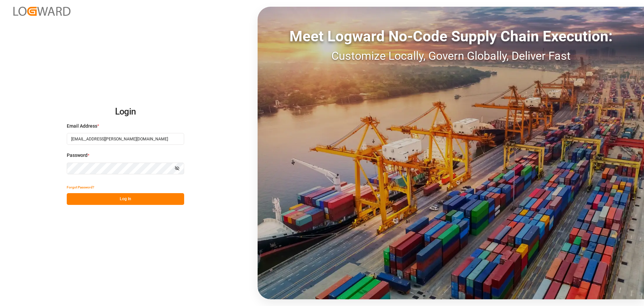 The height and width of the screenshot is (306, 644). I want to click on button: Forgot Password?, so click(80, 187).